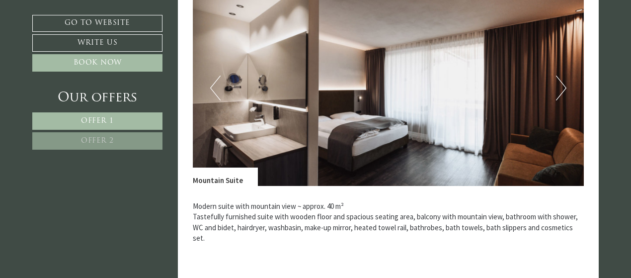 This screenshot has height=278, width=631. What do you see at coordinates (57, 40) in the screenshot?
I see `div: Hello, how can we help you?` at bounding box center [57, 40].